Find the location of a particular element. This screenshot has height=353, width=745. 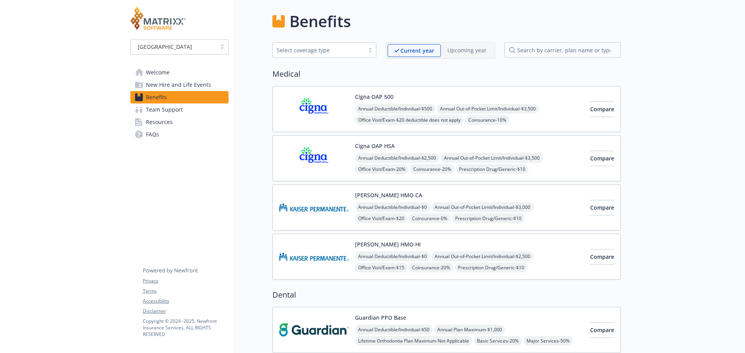

span: Office Visit/Exam - $15 is located at coordinates (381, 268).